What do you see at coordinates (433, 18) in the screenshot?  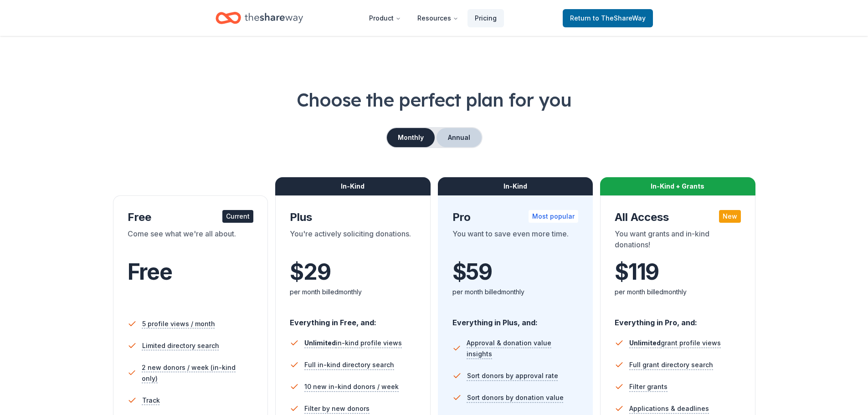 I see `nav: Main` at bounding box center [433, 18].